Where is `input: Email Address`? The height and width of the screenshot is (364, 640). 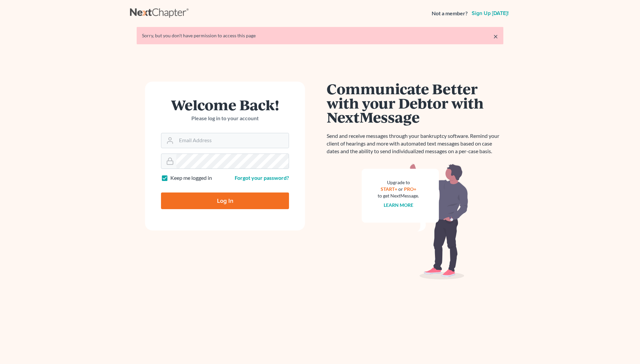
input: Email Address is located at coordinates (232, 140).